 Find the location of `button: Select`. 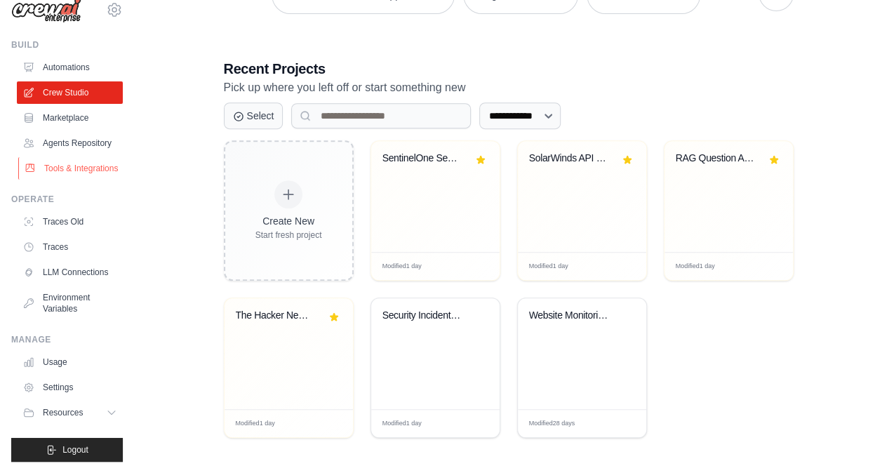

button: Select is located at coordinates (253, 116).